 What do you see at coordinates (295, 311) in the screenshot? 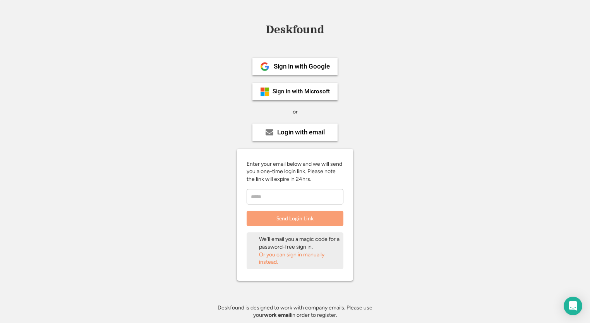
I see `div: Deskfound is designed to work with company emails. Please use your in order to register.` at bounding box center [295, 311].